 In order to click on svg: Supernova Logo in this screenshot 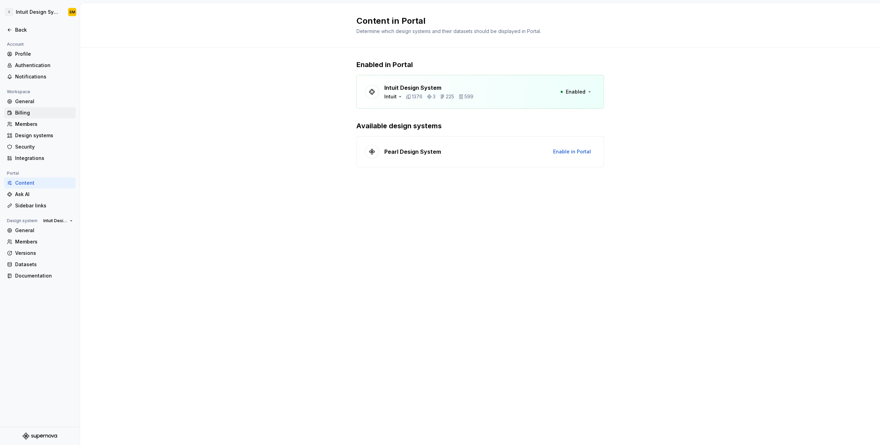, I will do `click(40, 436)`.